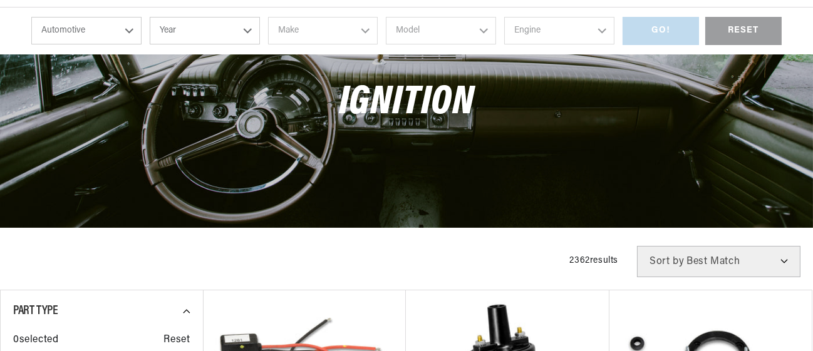 This screenshot has width=813, height=351. What do you see at coordinates (86, 31) in the screenshot?
I see `select: Ride Type` at bounding box center [86, 31].